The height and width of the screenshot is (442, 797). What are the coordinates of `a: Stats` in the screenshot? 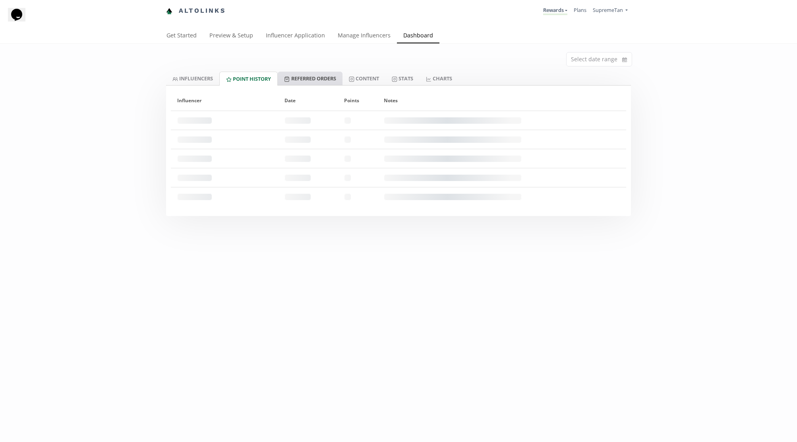 It's located at (403, 78).